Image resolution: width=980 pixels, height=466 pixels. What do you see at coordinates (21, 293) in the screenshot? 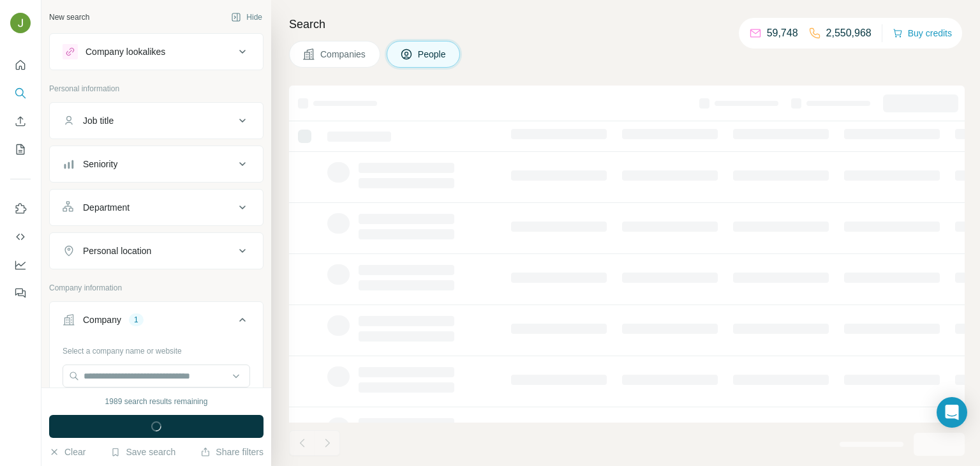
I see `button: Feedback` at bounding box center [21, 293].